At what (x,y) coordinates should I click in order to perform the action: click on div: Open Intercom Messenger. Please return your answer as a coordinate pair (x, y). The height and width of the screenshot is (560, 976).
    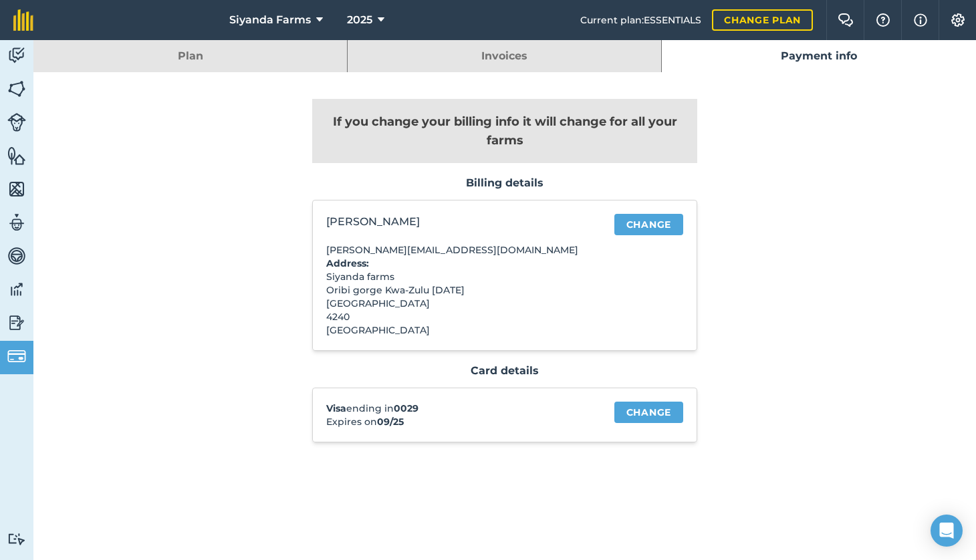
    Looking at the image, I should click on (947, 531).